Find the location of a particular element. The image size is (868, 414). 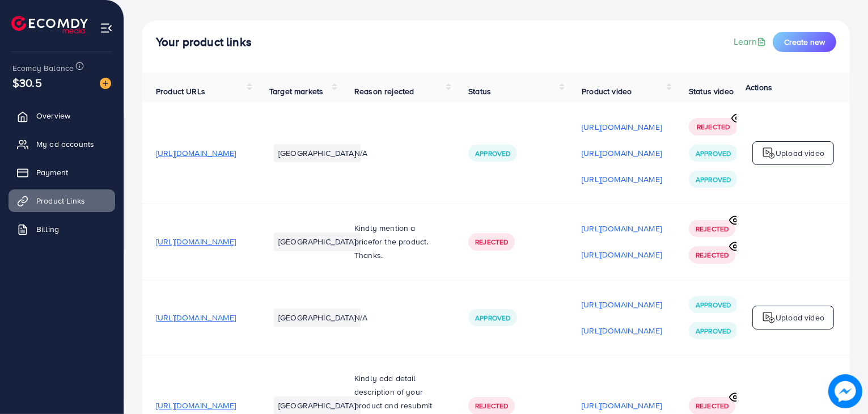

a: logo is located at coordinates (49, 24).